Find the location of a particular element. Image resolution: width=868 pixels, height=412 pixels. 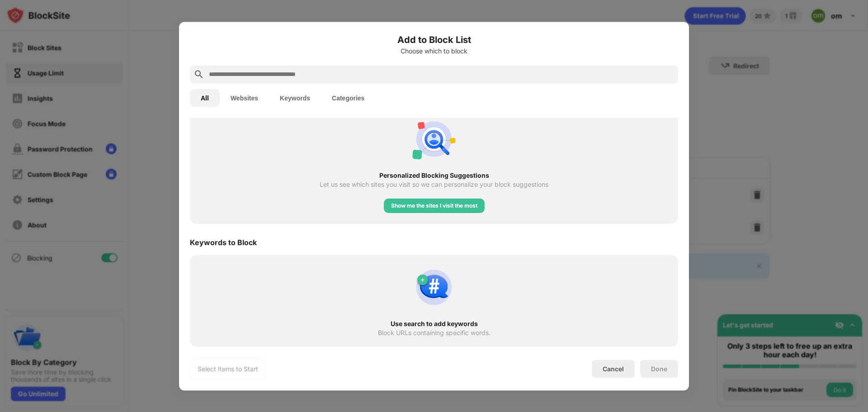

button: Categories is located at coordinates (348, 98).